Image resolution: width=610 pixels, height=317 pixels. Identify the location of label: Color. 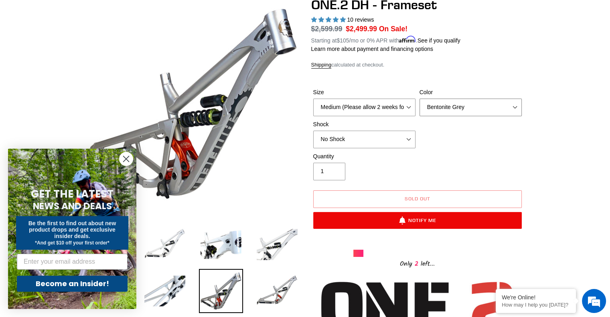
(470, 92).